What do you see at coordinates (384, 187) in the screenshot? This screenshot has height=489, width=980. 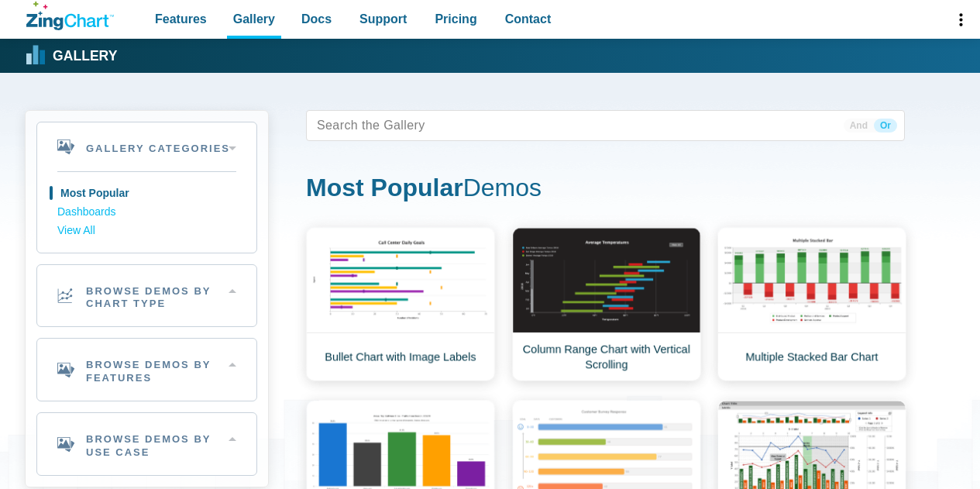 I see `strong: Most Popular` at bounding box center [384, 187].